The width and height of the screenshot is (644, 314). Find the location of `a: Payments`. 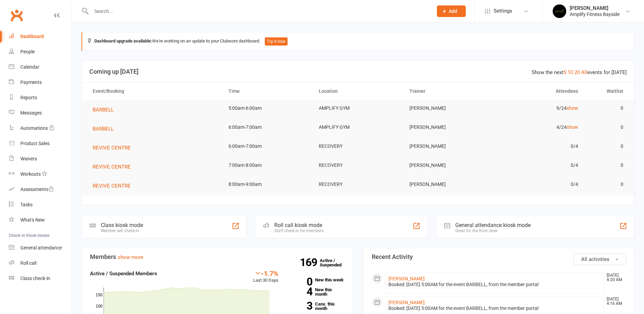

a: Payments is located at coordinates (40, 82).